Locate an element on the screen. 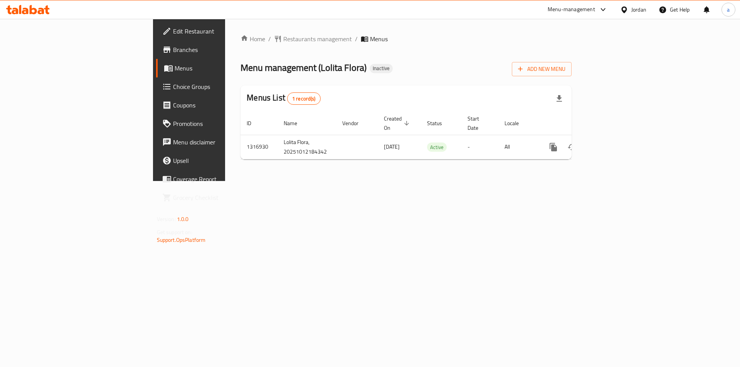  a: Grocery Checklist is located at coordinates (216, 198).